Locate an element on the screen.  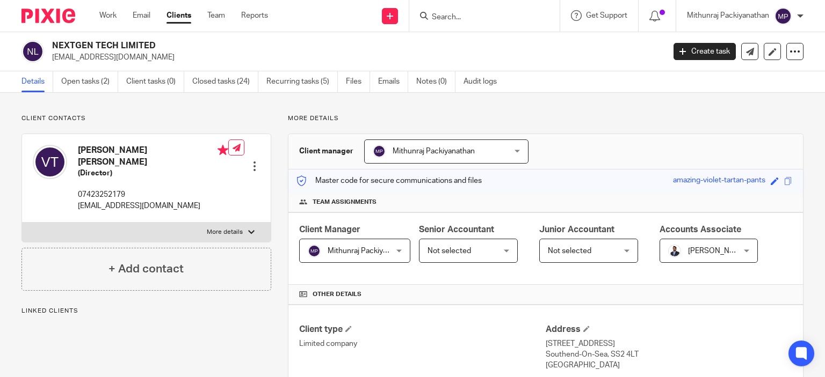
p: 07423252179 is located at coordinates (153, 195).